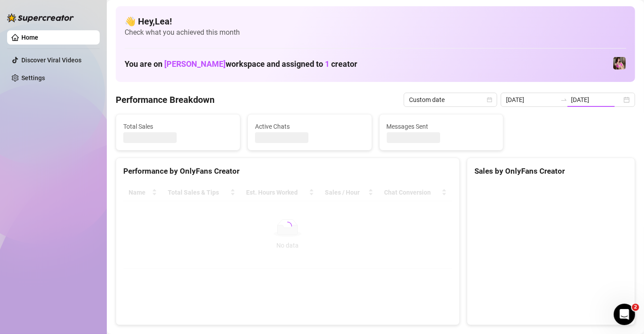 This screenshot has width=644, height=334. I want to click on div: Performance by OnlyFans Creator, so click(288, 171).